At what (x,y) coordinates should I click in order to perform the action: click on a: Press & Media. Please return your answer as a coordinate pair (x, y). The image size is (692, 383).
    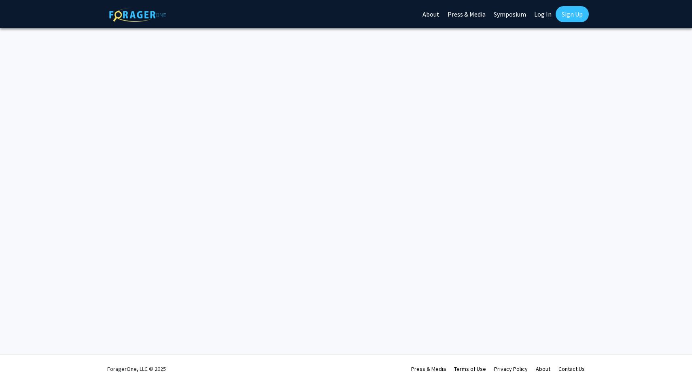
    Looking at the image, I should click on (429, 369).